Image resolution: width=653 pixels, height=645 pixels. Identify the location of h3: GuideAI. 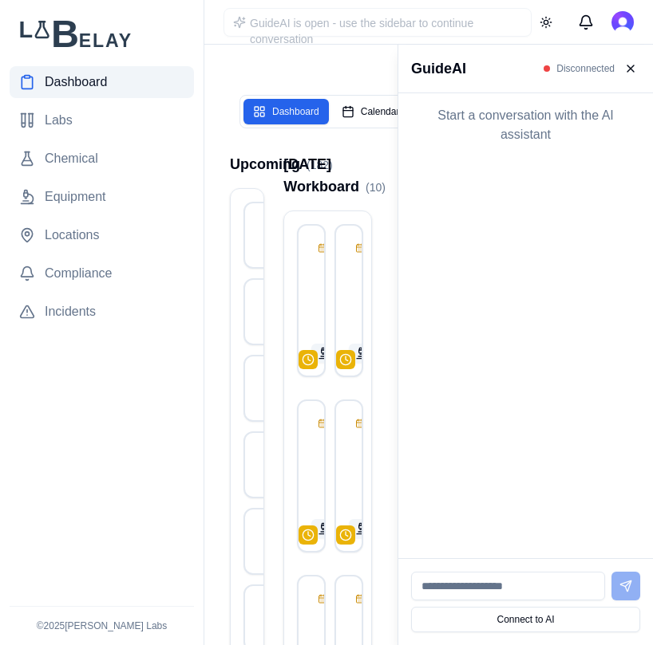
(438, 69).